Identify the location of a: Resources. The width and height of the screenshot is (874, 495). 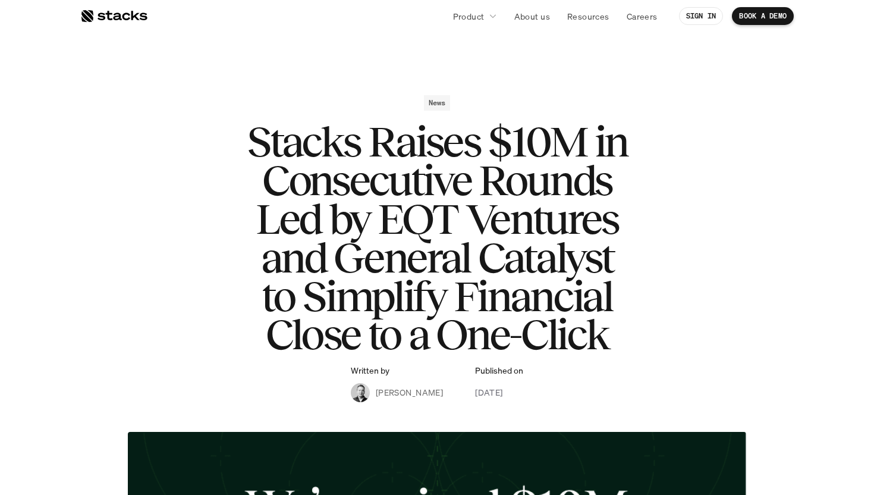
(588, 16).